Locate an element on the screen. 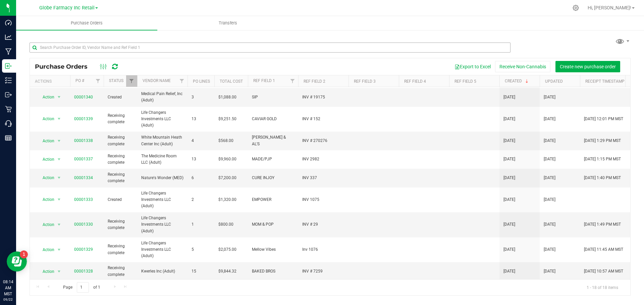  a: Total Cost is located at coordinates (231, 81).